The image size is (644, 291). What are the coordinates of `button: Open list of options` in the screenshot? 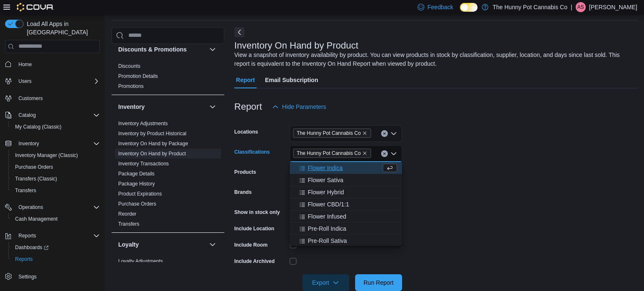 It's located at (394, 134).